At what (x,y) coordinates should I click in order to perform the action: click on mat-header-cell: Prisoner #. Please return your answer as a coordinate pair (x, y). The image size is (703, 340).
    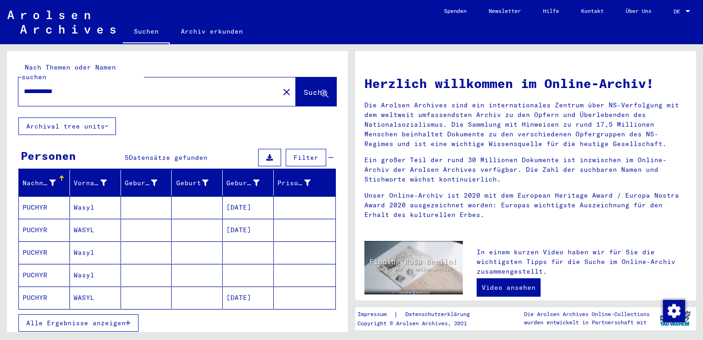
    Looking at the image, I should click on (305, 183).